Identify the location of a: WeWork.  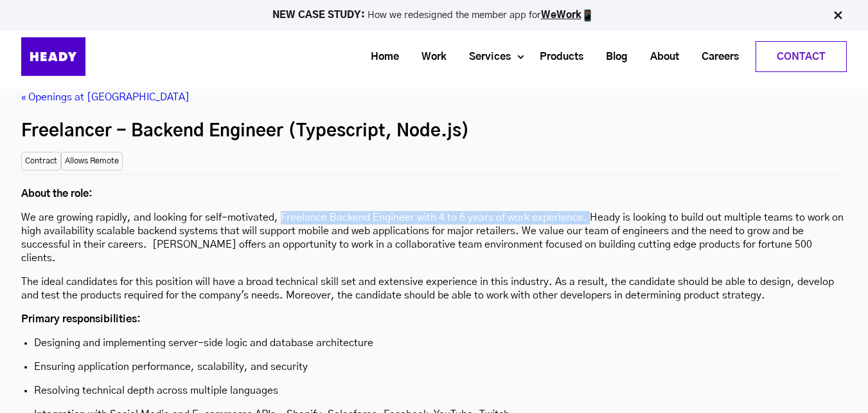
(561, 15).